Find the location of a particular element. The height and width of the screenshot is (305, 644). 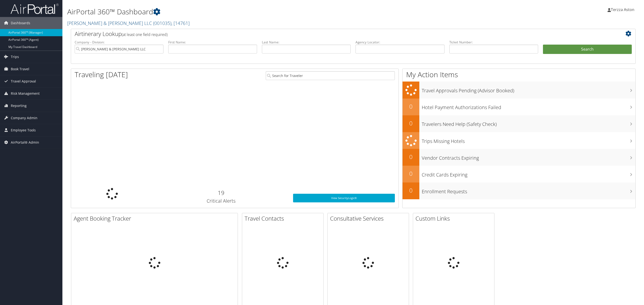

span: Company Admin is located at coordinates (24, 118).